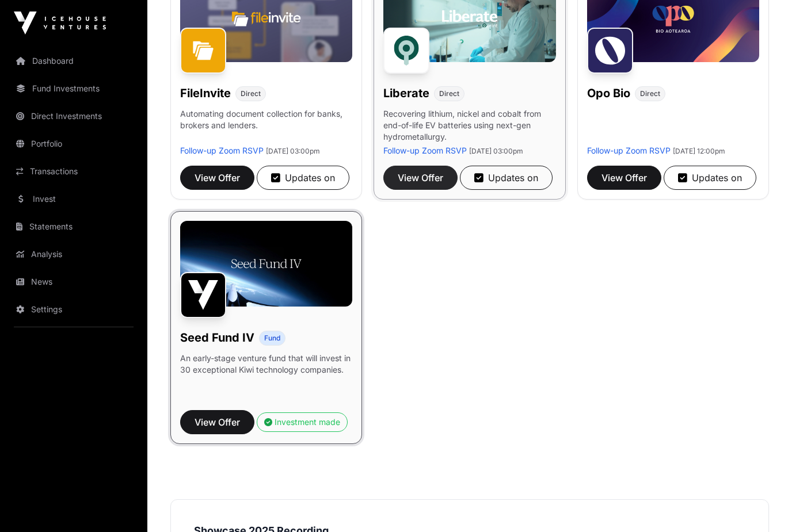  Describe the element at coordinates (74, 282) in the screenshot. I see `a: News` at that location.